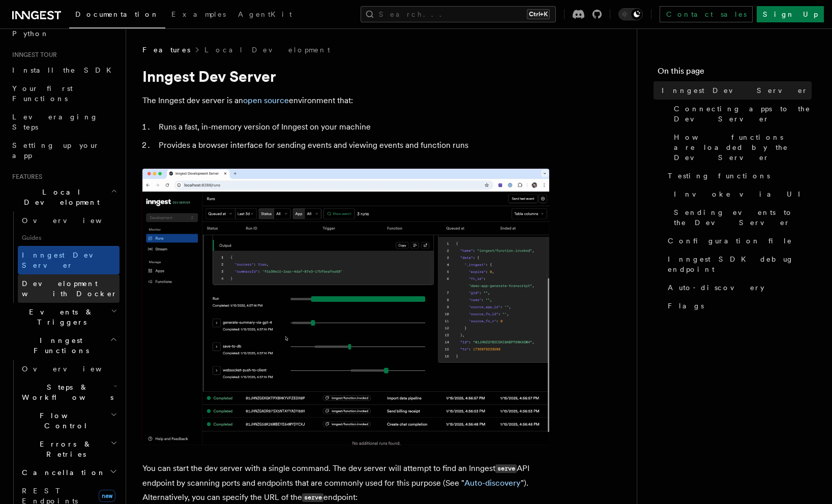 The width and height of the screenshot is (832, 504). What do you see at coordinates (740, 147) in the screenshot?
I see `a: How functions are loaded by the Dev Server` at bounding box center [740, 147].